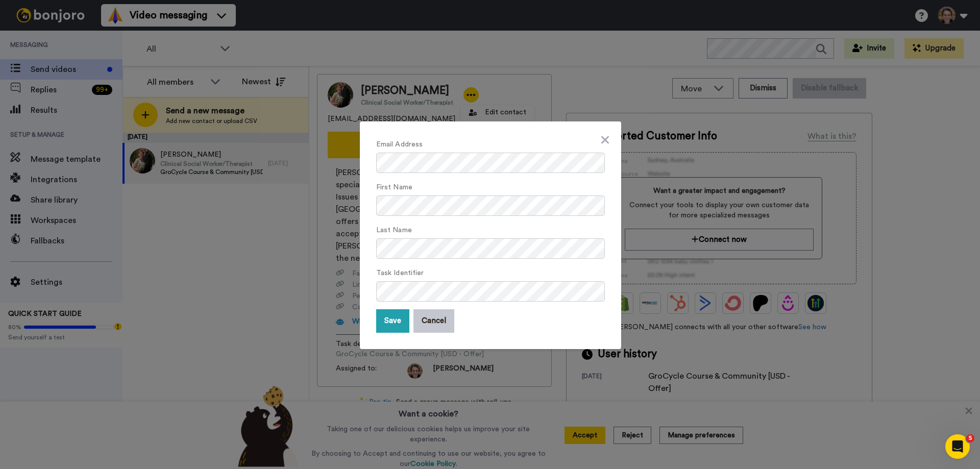  I want to click on label: Task Identifier, so click(400, 273).